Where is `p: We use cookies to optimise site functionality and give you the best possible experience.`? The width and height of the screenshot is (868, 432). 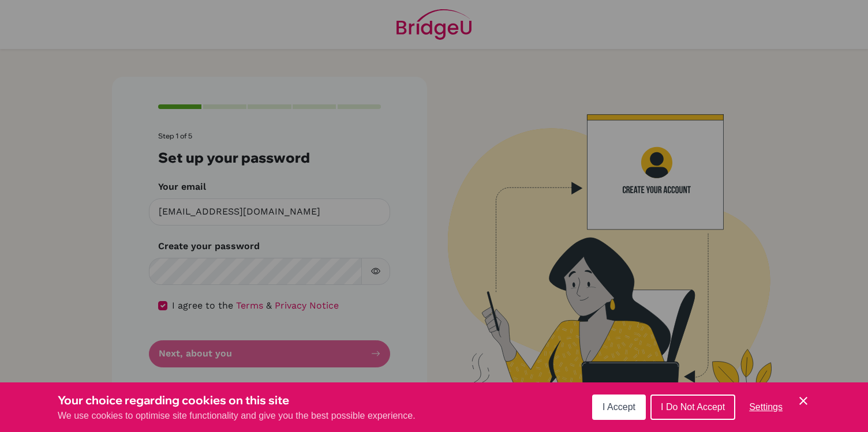 p: We use cookies to optimise site functionality and give you the best possible experience. is located at coordinates (236, 416).